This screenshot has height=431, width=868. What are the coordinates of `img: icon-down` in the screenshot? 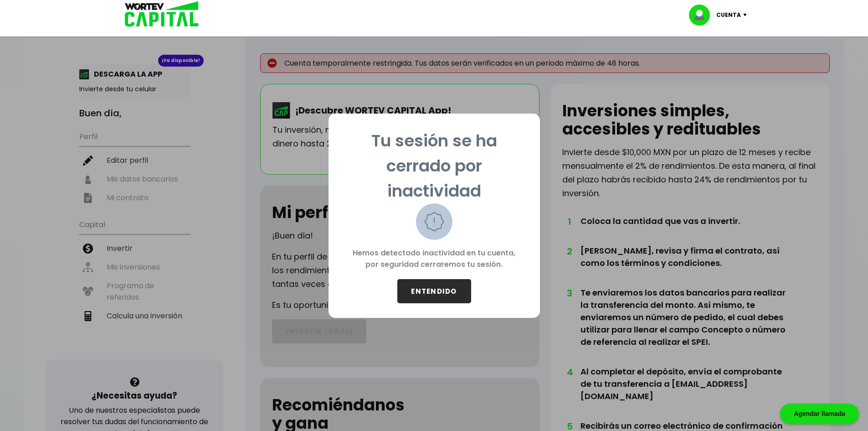 It's located at (747, 15).